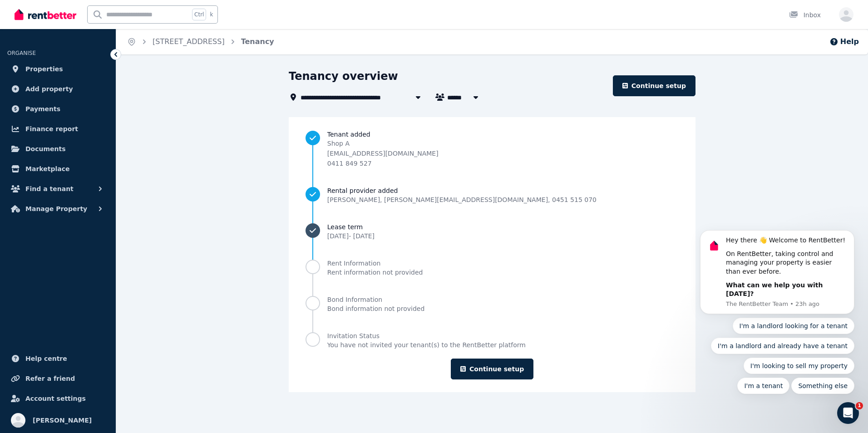 This screenshot has height=433, width=868. I want to click on span: Payments, so click(43, 109).